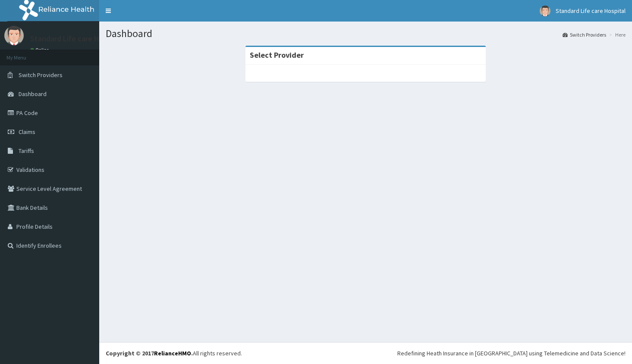 This screenshot has width=632, height=364. I want to click on a: Switch Providers, so click(584, 34).